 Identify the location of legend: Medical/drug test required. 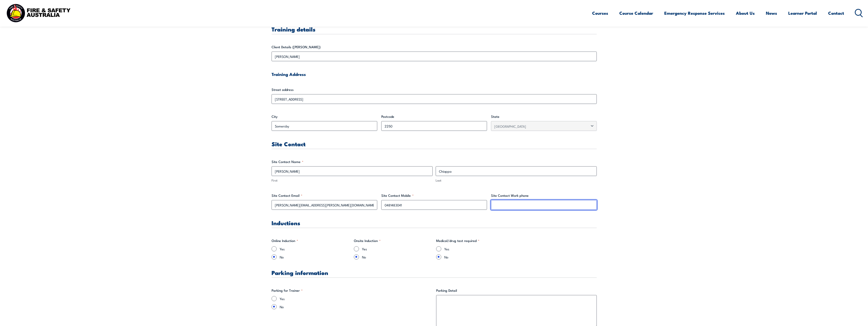
(458, 241).